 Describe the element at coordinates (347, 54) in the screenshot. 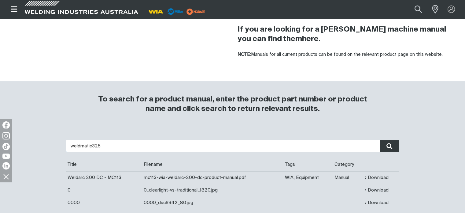

I see `p: Manuals for all current products can be found on the relevant product page on this website.` at that location.